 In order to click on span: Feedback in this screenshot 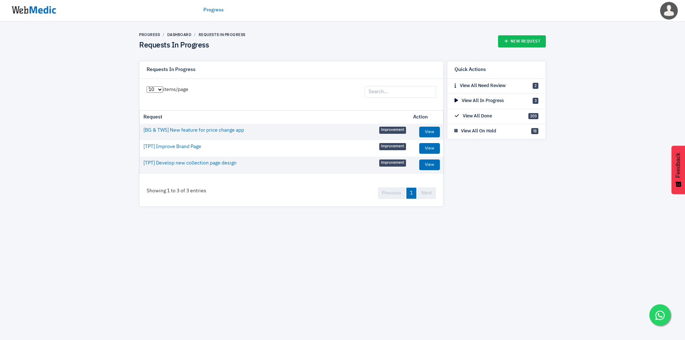, I will do `click(678, 165)`.